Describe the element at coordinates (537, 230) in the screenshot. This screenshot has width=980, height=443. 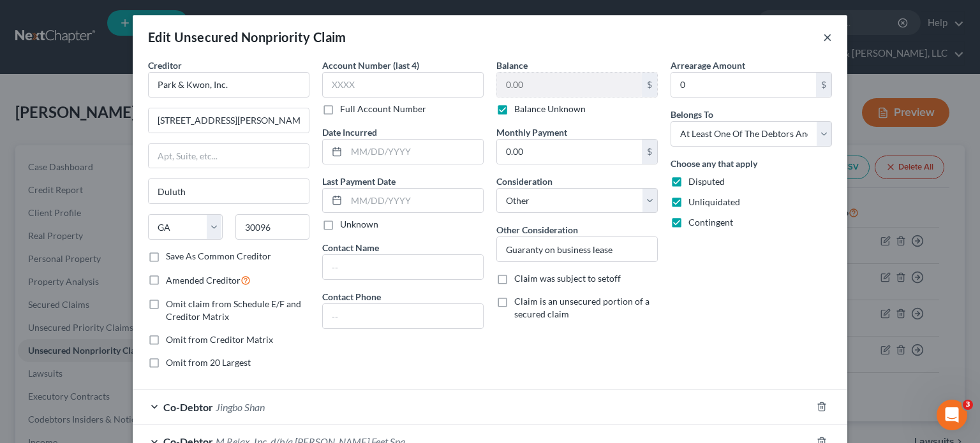
I see `label: Other Consideration` at that location.